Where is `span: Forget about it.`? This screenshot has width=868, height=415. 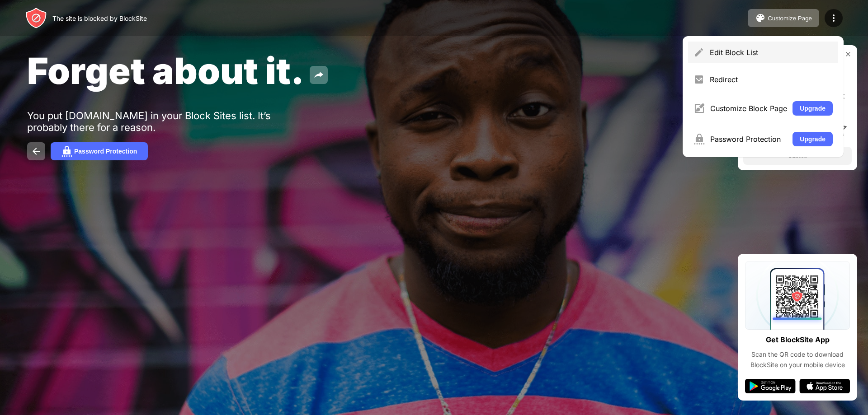 span: Forget about it. is located at coordinates (165, 71).